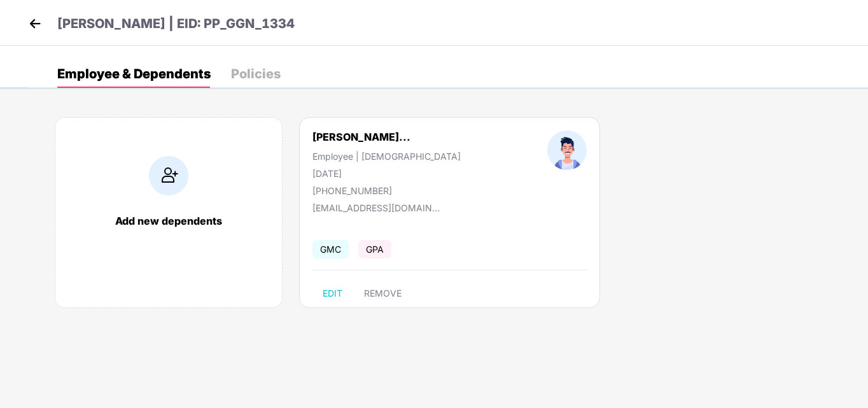 This screenshot has width=868, height=408. I want to click on img: back, so click(35, 24).